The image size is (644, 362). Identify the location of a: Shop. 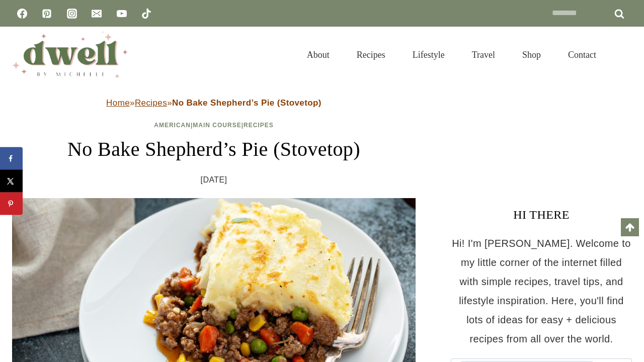
(531, 55).